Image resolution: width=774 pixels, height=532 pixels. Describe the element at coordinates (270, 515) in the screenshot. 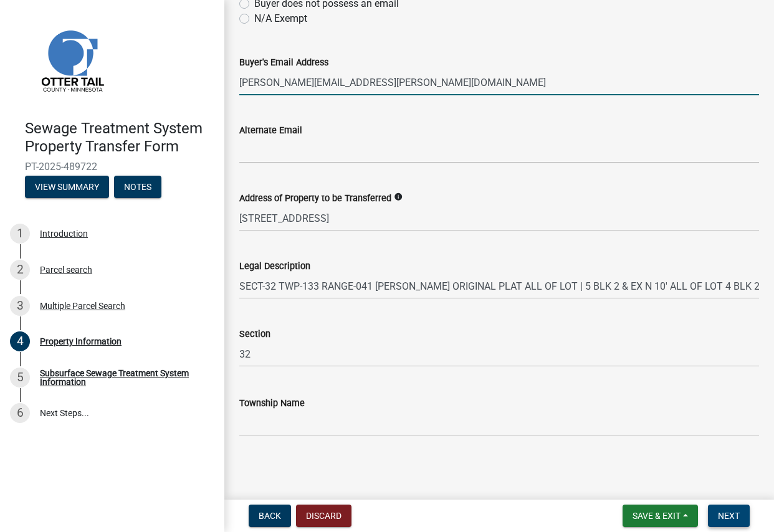

I see `span: Back` at that location.